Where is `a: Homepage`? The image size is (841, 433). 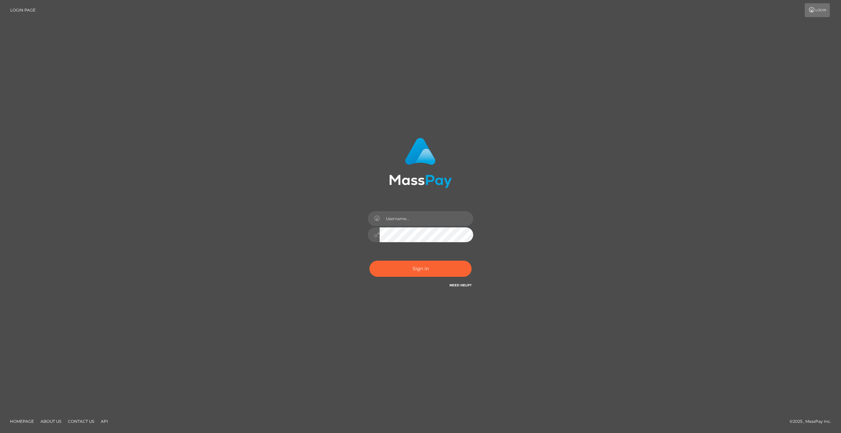
a: Homepage is located at coordinates (22, 421).